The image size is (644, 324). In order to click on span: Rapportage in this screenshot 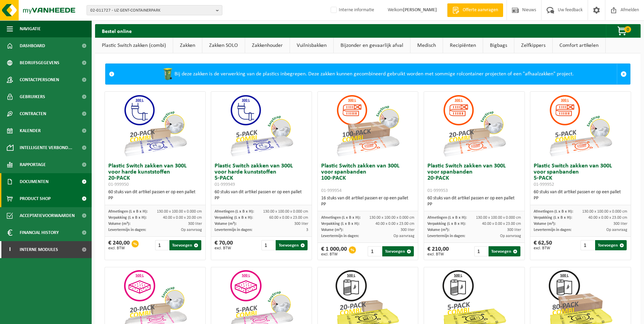, I will do `click(33, 165)`.